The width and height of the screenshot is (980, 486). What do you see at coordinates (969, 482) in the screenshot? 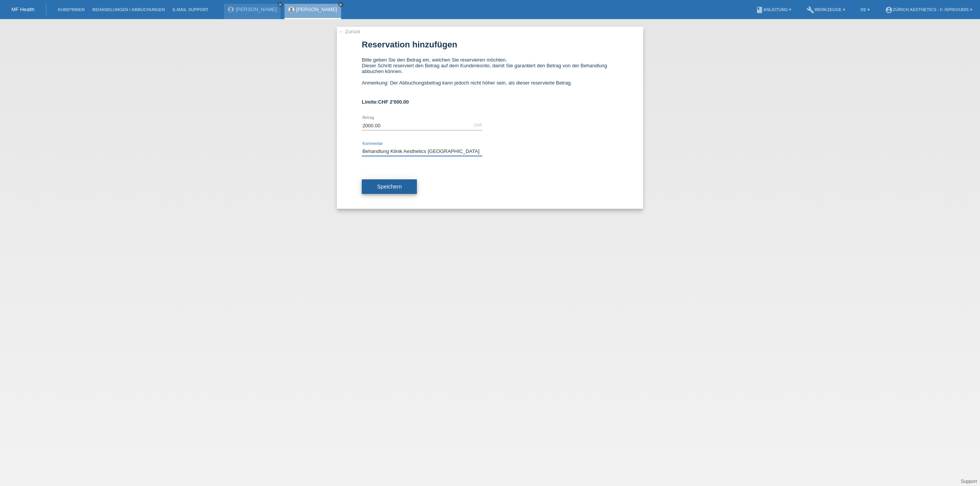
I see `a: Support` at bounding box center [969, 482].